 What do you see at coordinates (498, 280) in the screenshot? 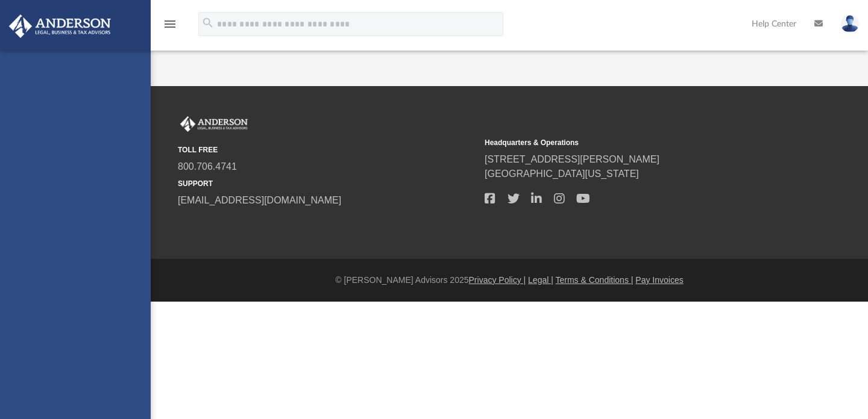
I see `a: Privacy Policy |` at bounding box center [498, 280].